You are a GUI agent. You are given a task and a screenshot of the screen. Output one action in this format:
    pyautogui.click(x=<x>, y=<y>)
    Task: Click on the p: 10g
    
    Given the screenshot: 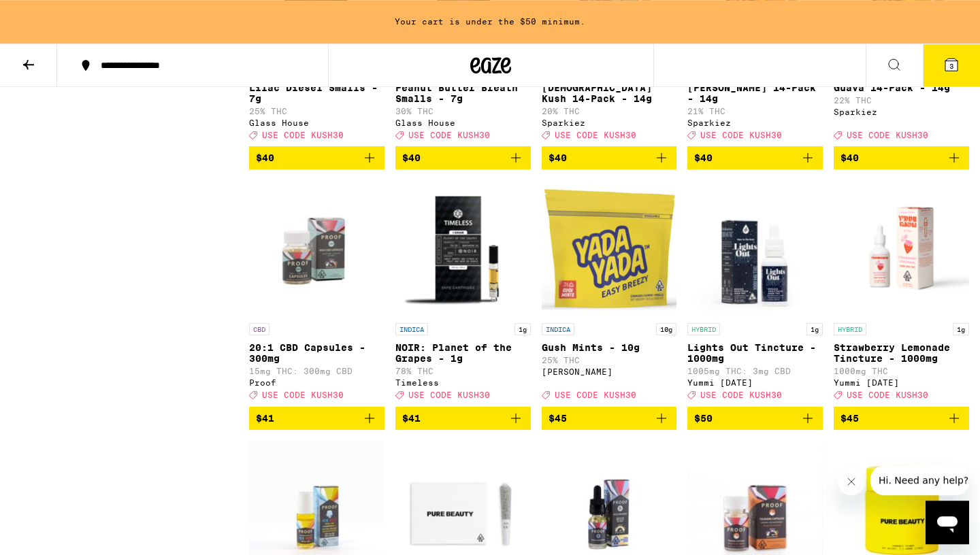 What is the action you would take?
    pyautogui.click(x=666, y=329)
    